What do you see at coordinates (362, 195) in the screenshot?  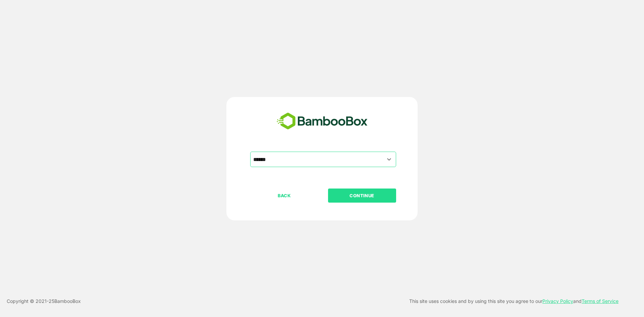 I see `button: CONTINUE` at bounding box center [362, 195].